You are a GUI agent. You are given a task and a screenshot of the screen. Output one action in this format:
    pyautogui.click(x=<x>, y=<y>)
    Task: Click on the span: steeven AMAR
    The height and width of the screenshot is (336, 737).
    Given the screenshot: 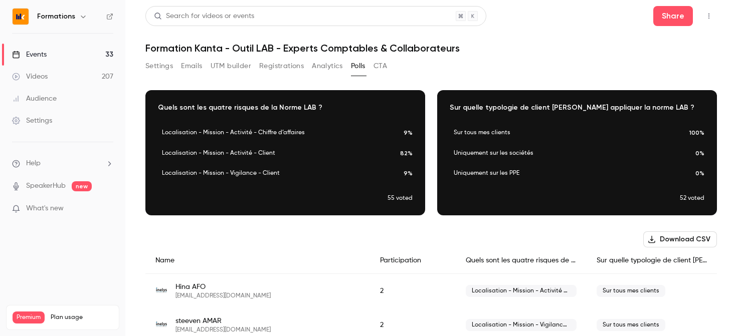 What is the action you would take?
    pyautogui.click(x=223, y=321)
    